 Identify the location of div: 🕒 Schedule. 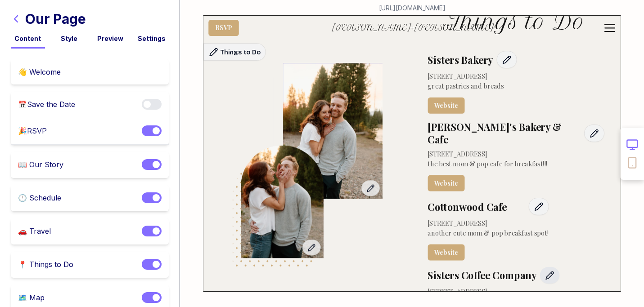
(40, 198).